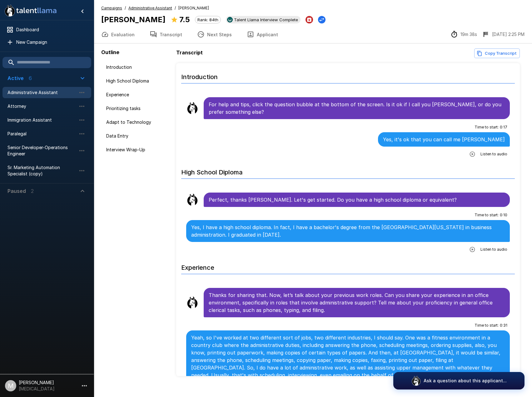  Describe the element at coordinates (504, 127) in the screenshot. I see `span: 0 : 17` at that location.